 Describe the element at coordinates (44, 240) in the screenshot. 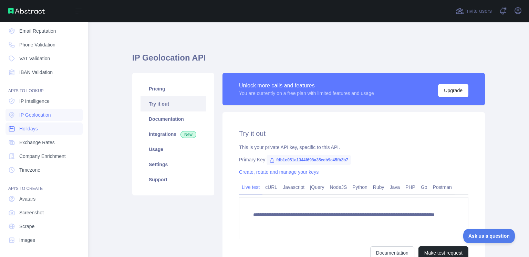

I see `a: Images` at that location.